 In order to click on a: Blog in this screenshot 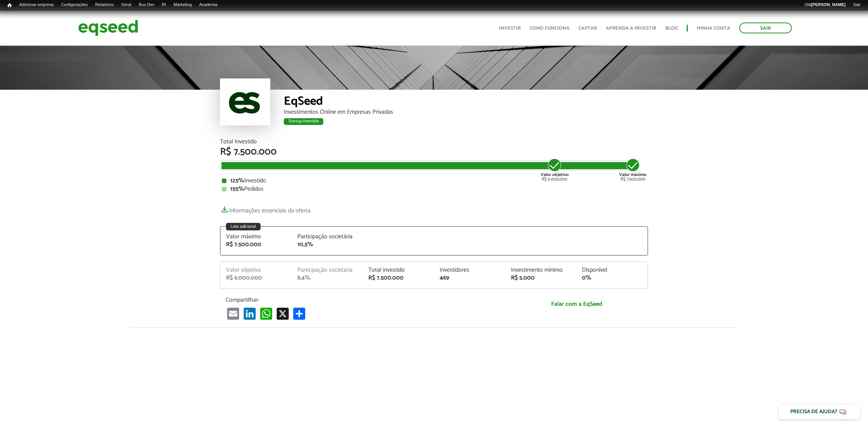, I will do `click(671, 28)`.